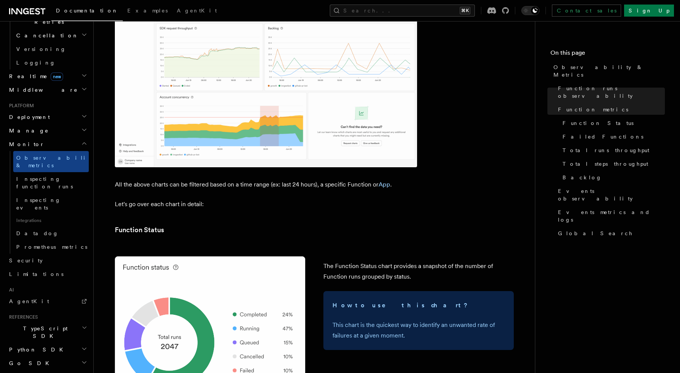 Image resolution: width=680 pixels, height=373 pixels. I want to click on span: Inspecting events, so click(39, 204).